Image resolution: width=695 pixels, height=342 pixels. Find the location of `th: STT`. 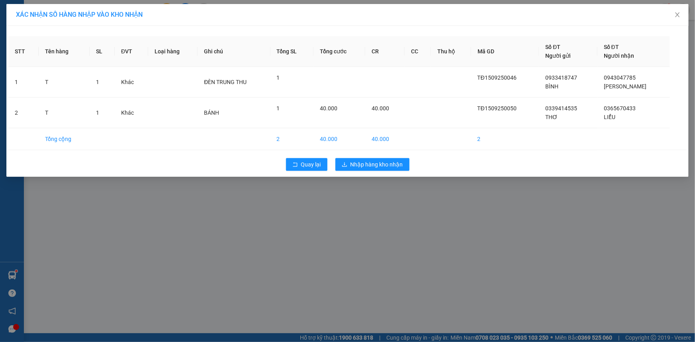

th: STT is located at coordinates (24, 51).